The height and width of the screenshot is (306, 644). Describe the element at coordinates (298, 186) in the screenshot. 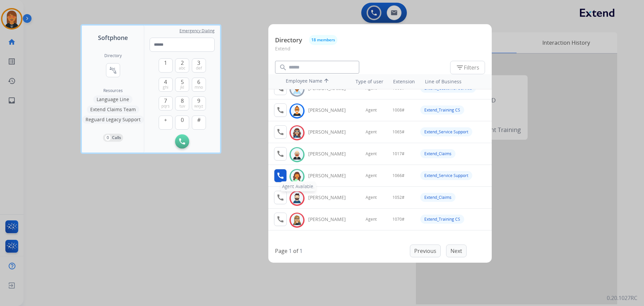

I see `div: Agent Available.` at that location.